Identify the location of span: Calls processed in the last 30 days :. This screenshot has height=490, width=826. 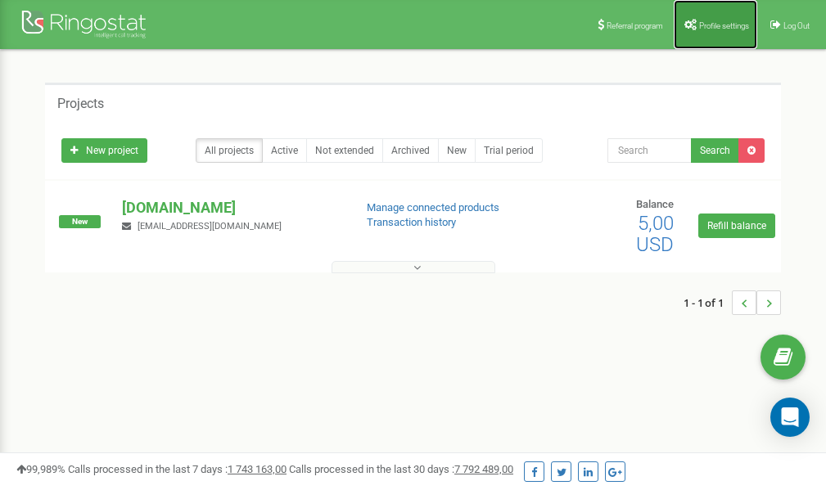
(401, 469).